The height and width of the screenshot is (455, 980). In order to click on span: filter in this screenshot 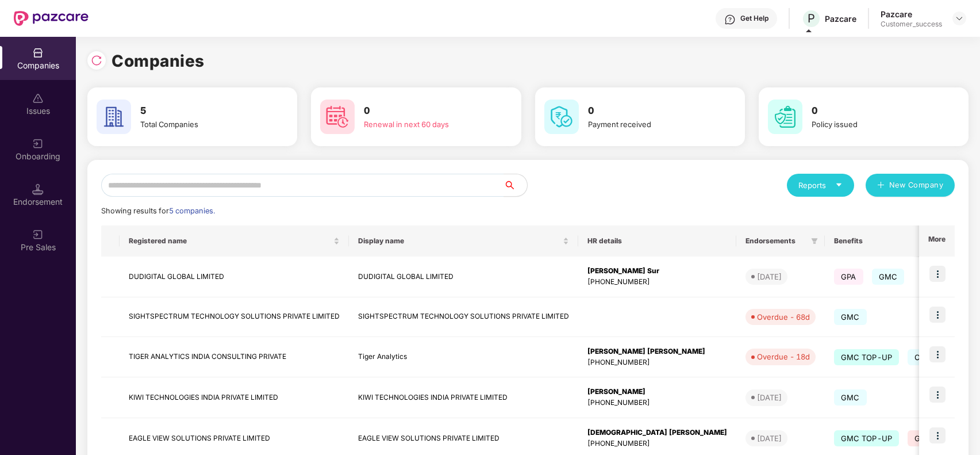, I will do `click(814, 241)`.